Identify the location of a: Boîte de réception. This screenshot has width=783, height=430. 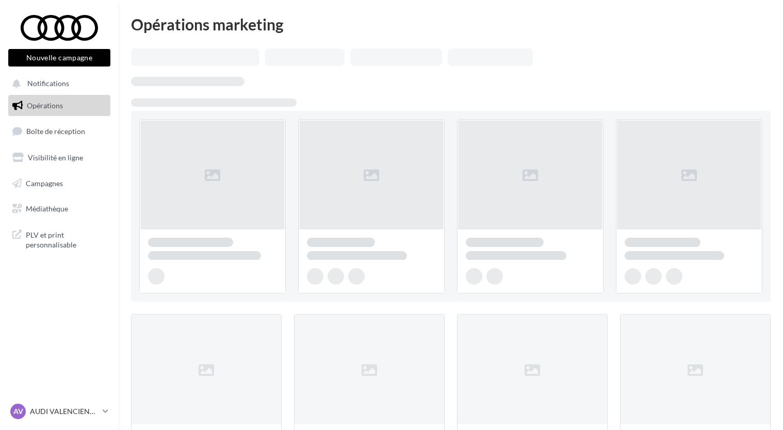
(59, 131).